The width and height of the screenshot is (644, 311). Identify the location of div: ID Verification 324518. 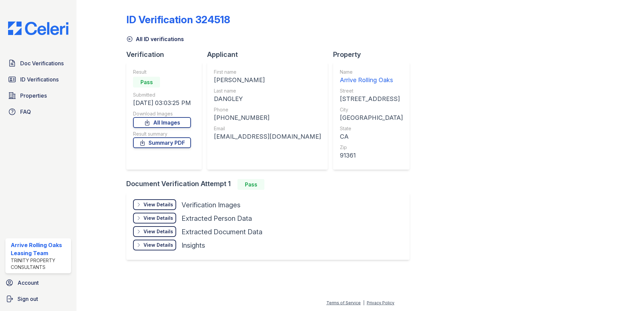
(178, 19).